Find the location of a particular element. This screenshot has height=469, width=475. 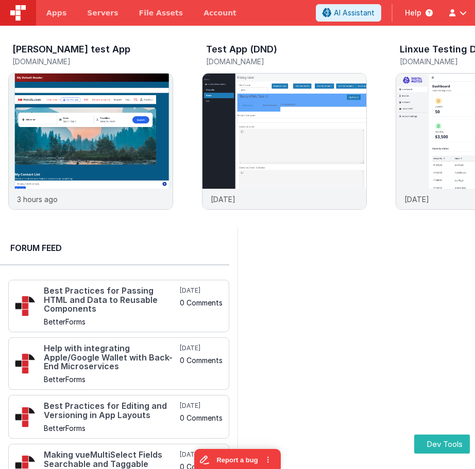

h2: Forum Feed is located at coordinates (114, 248).